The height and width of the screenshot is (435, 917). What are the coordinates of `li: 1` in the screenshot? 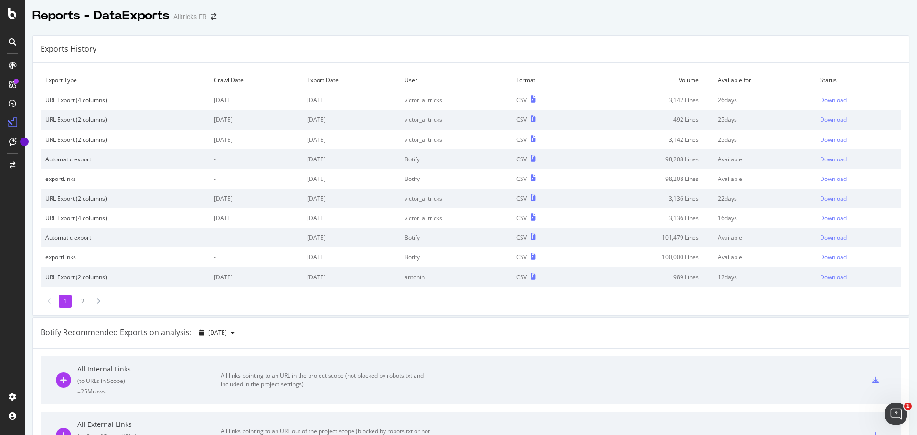 It's located at (65, 301).